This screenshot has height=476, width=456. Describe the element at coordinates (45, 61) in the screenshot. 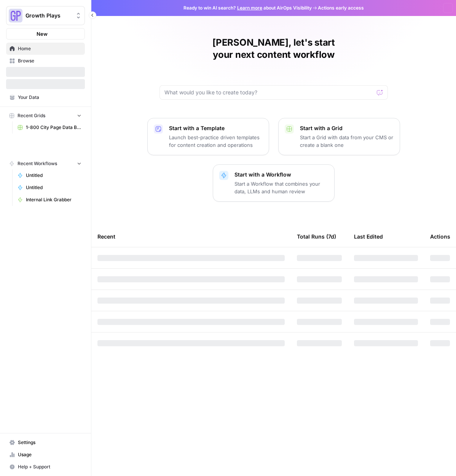

I see `a: Browse` at that location.